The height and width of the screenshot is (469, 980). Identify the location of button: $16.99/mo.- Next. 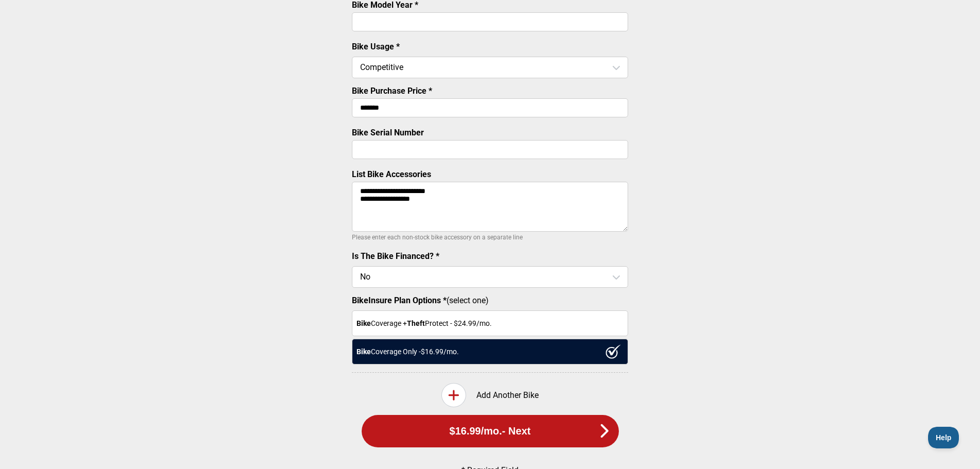
(490, 431).